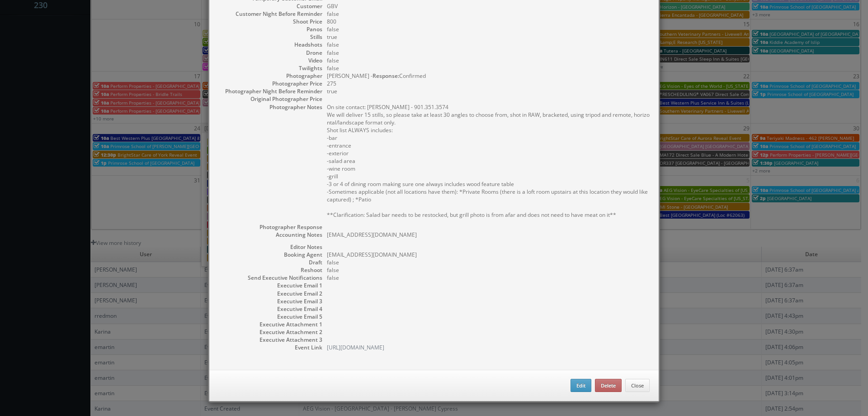 Image resolution: width=868 pixels, height=416 pixels. I want to click on dt: Photographer Price, so click(270, 83).